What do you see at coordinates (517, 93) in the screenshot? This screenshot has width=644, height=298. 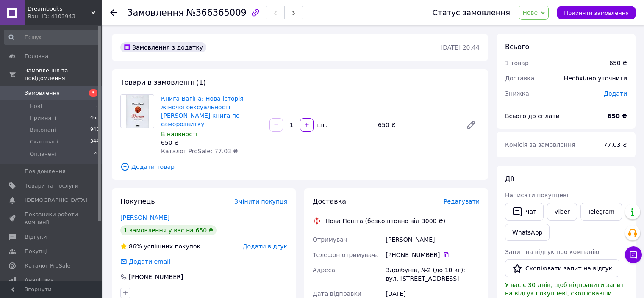 I see `span: Знижка` at bounding box center [517, 93].